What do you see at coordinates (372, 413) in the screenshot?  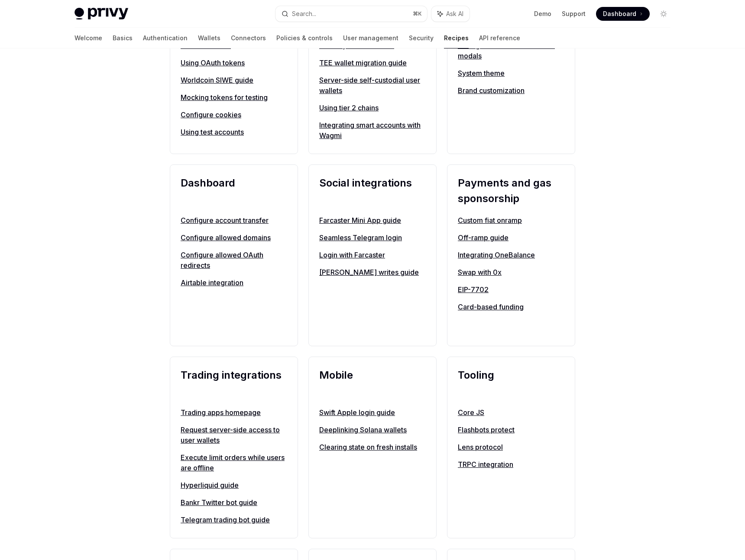 I see `a: Swift Apple login guide` at bounding box center [372, 413].